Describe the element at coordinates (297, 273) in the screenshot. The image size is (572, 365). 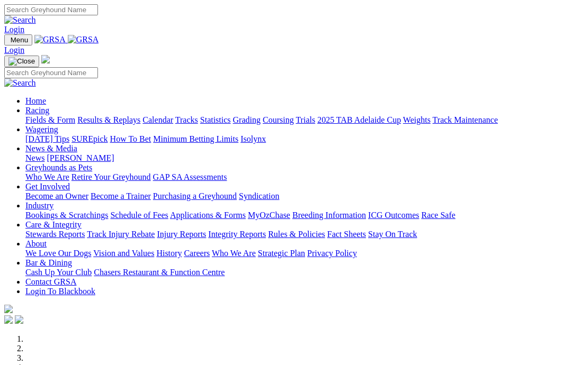
I see `div: Bar & Dining` at that location.